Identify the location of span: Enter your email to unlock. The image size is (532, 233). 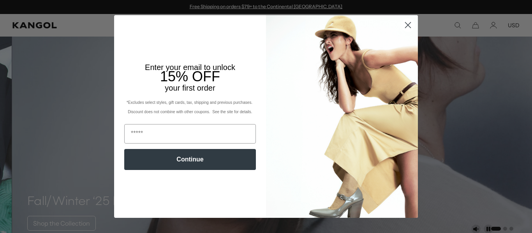
(190, 67).